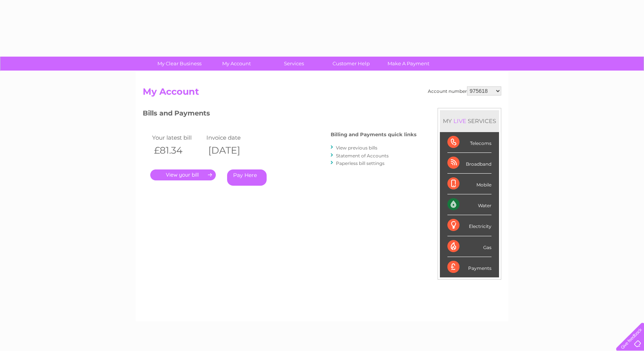 The height and width of the screenshot is (351, 644). Describe the element at coordinates (232, 137) in the screenshot. I see `td: Invoice date` at that location.